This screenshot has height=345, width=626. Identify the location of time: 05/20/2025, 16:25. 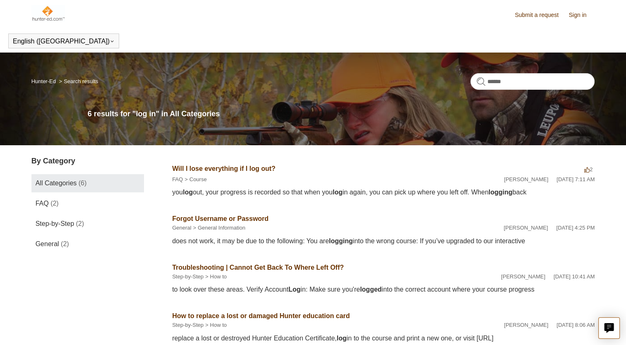
(575, 227).